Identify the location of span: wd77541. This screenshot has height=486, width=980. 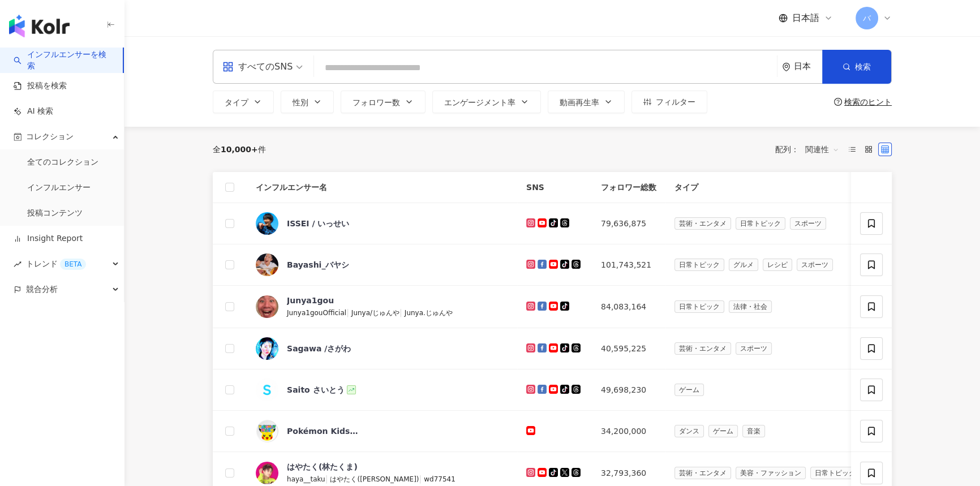
(440, 480).